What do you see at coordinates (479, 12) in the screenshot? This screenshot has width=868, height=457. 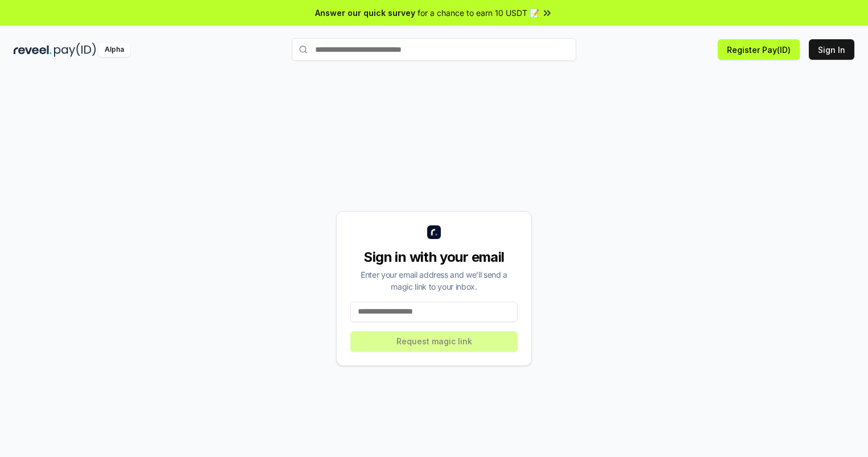 I see `span: for a chance to earn 10 USDT 📝` at bounding box center [479, 12].